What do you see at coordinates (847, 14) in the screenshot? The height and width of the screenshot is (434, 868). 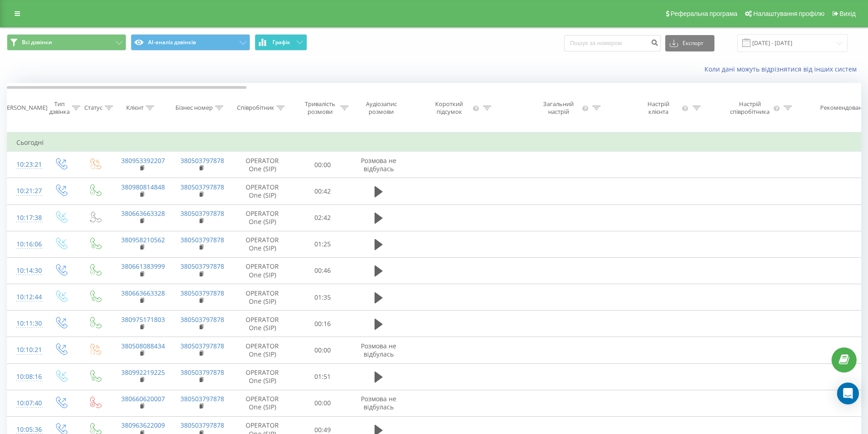 I see `span: Вихід` at bounding box center [847, 14].